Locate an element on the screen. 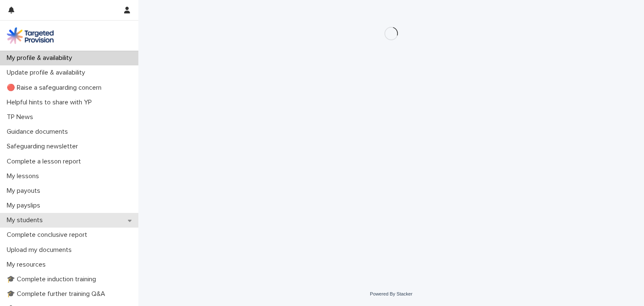 Image resolution: width=644 pixels, height=306 pixels. p: Update profile & availability is located at coordinates (47, 73).